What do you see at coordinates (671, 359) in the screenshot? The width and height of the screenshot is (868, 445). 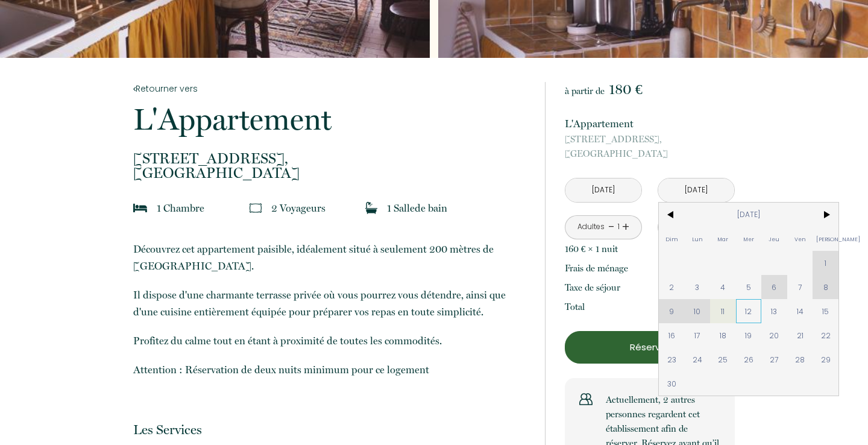 I see `span: 23` at bounding box center [671, 359].